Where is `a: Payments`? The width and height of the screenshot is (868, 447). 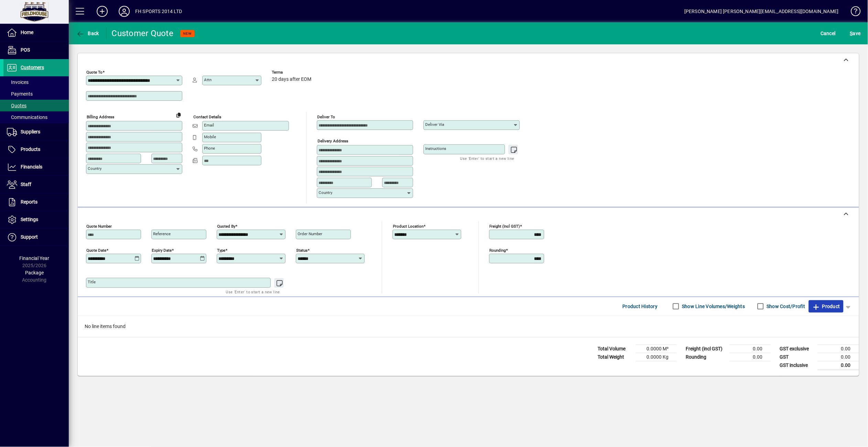 a: Payments is located at coordinates (36, 94).